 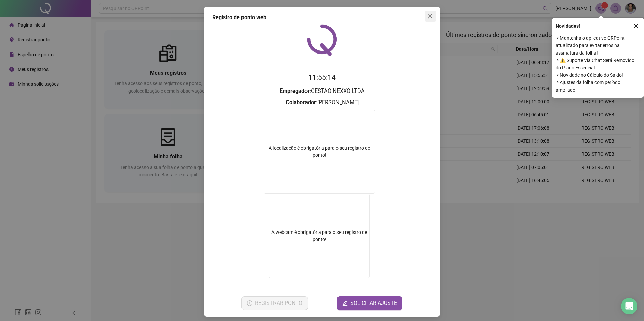 I want to click on span: ⚬ Ajustes da folha com período ampliado!, so click(x=598, y=86).